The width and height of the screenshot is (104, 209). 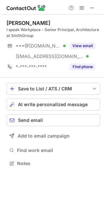 What do you see at coordinates (57, 163) in the screenshot?
I see `span: Notes` at bounding box center [57, 163].